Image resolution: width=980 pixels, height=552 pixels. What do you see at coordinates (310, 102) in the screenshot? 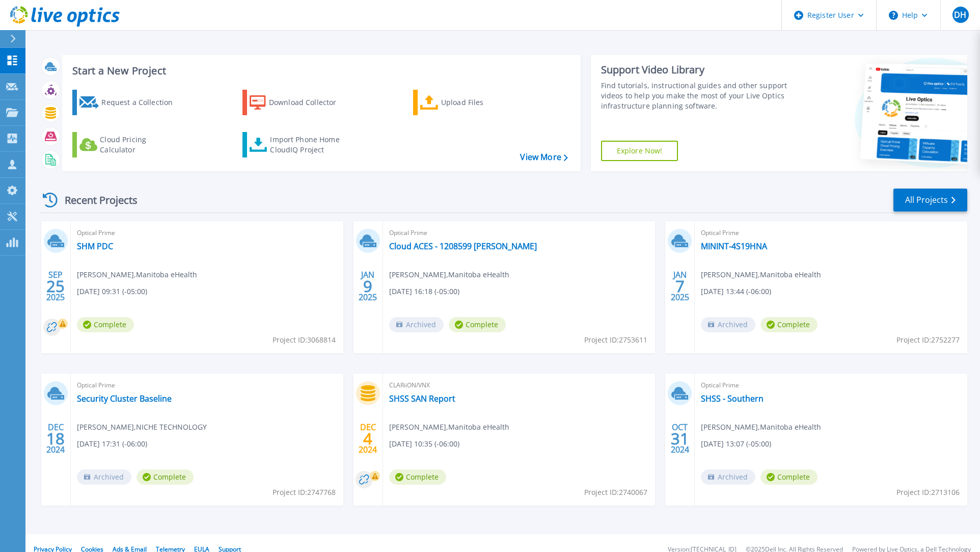
I see `div: Download Collector` at bounding box center [310, 102].